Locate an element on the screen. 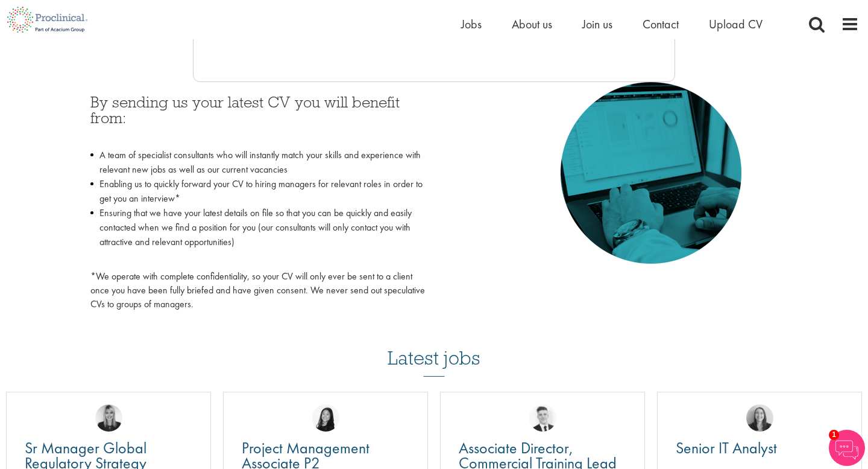 The height and width of the screenshot is (469, 868). img: Nicolas Daniel is located at coordinates (542, 417).